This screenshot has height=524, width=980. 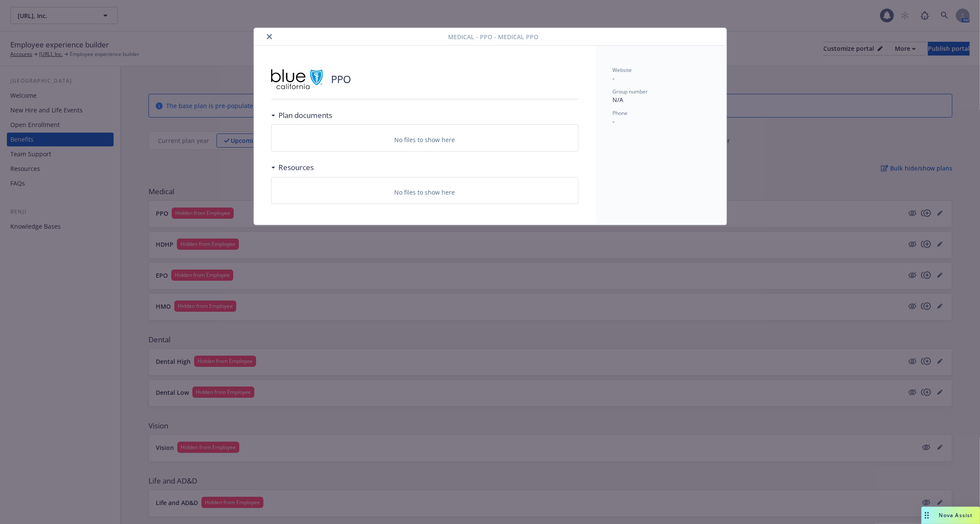 I want to click on div: Resources, so click(x=292, y=168).